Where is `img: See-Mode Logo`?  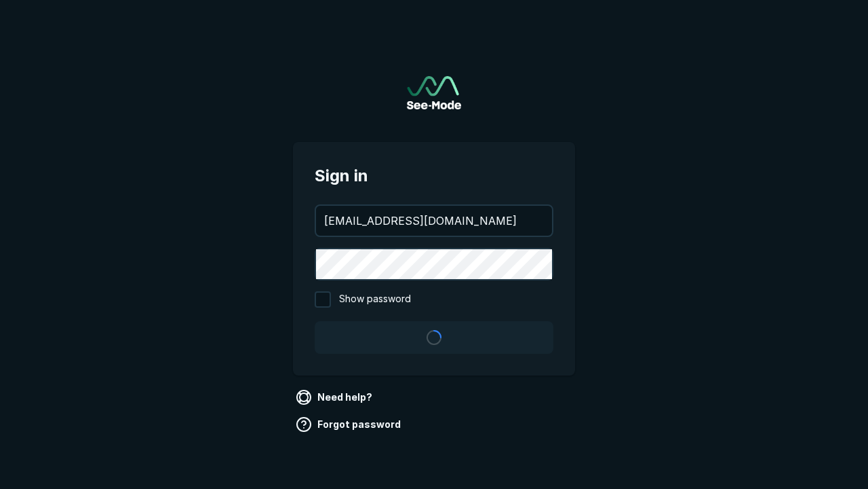
img: See-Mode Logo is located at coordinates (434, 92).